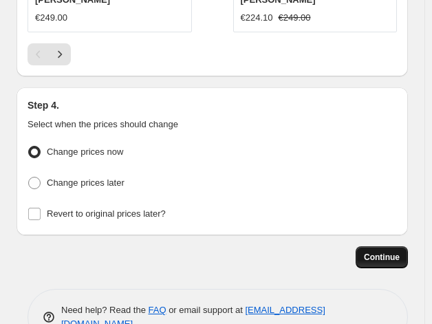 The width and height of the screenshot is (432, 324). What do you see at coordinates (51, 18) in the screenshot?
I see `div: €249.00` at bounding box center [51, 18].